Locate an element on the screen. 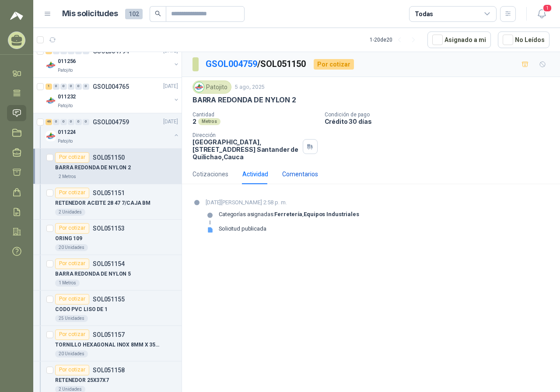 This screenshot has height=392, width=560. div: Todas is located at coordinates (424, 14).